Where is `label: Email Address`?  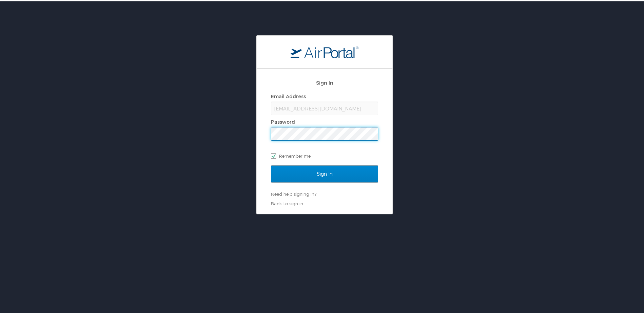 label: Email Address is located at coordinates (288, 95).